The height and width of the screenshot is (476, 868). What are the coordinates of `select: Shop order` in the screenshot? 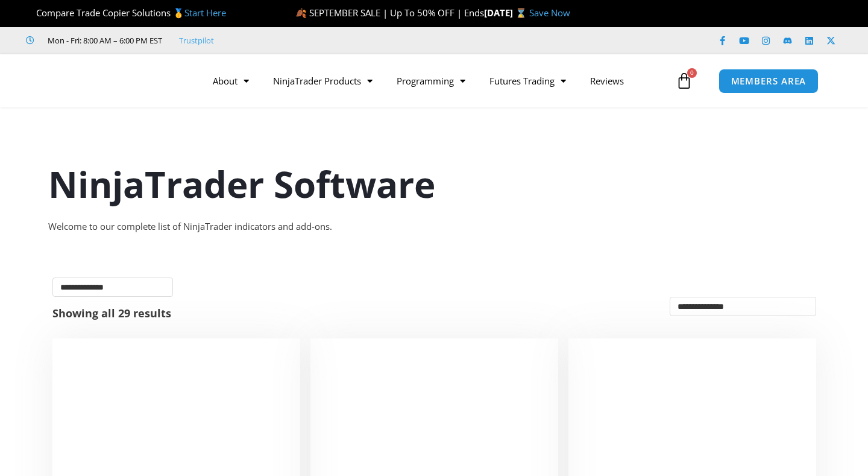 It's located at (743, 306).